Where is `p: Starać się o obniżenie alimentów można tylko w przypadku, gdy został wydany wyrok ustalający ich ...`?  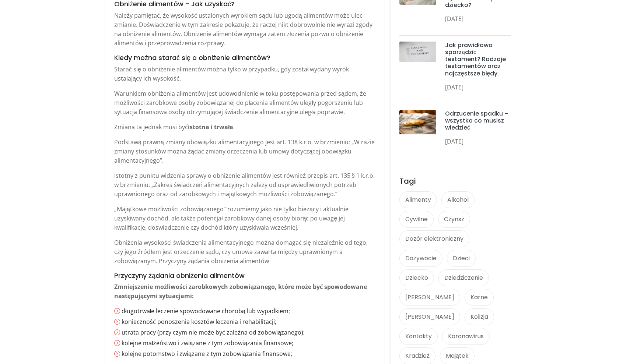 p: Starać się o obniżenie alimentów można tylko w przypadku, gdy został wydany wyrok ustalający ich ... is located at coordinates (245, 74).